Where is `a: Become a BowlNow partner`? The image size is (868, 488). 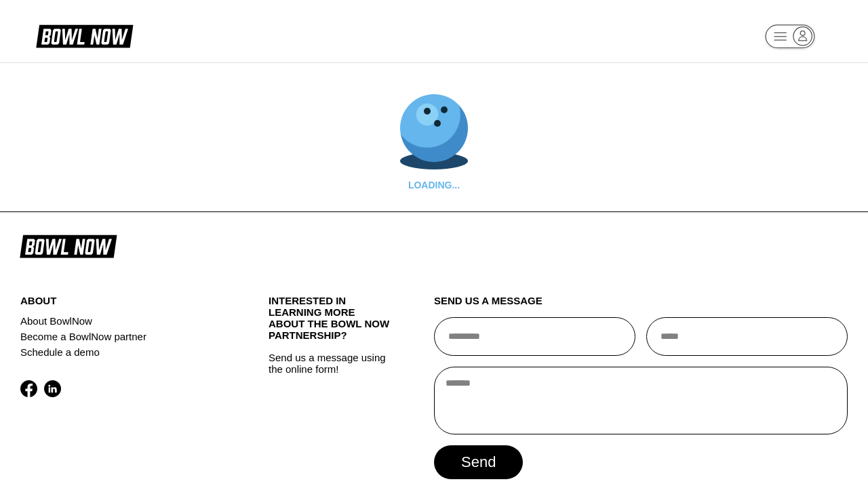 a: Become a BowlNow partner is located at coordinates (124, 337).